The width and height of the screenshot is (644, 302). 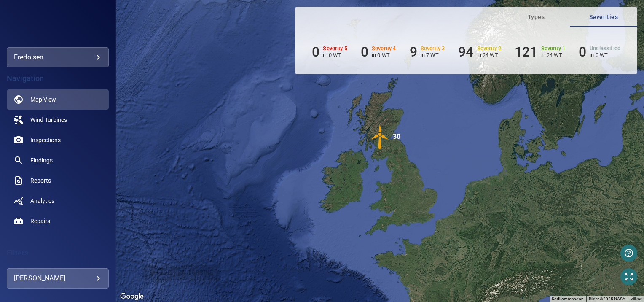 What do you see at coordinates (466, 52) in the screenshot?
I see `h6: 94` at bounding box center [466, 52].